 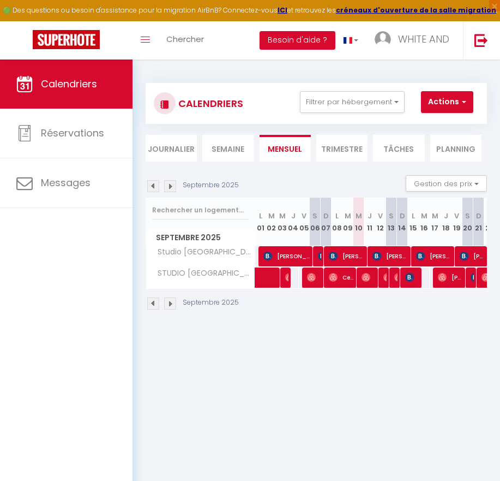 I want to click on input: Rechercher un logement..., so click(x=200, y=210).